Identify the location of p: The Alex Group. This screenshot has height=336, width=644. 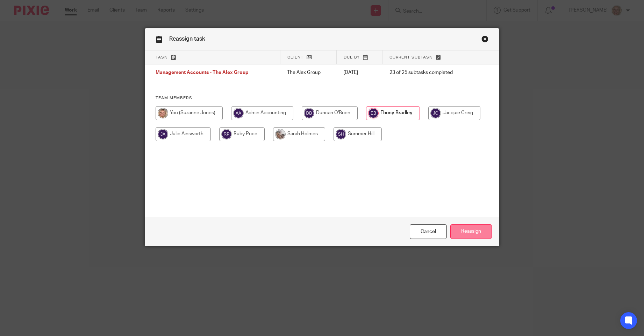
(308, 73).